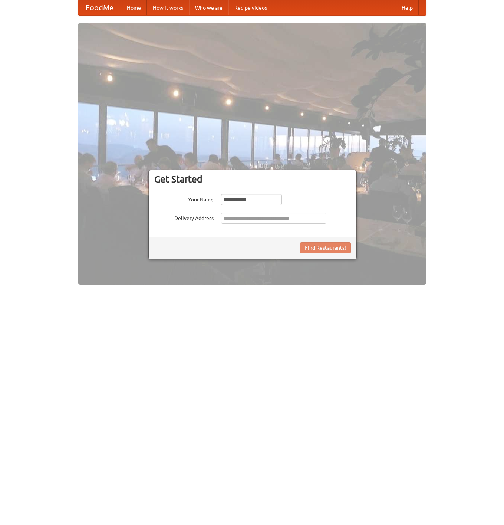 Image resolution: width=504 pixels, height=525 pixels. Describe the element at coordinates (209, 8) in the screenshot. I see `a: Who we are` at that location.